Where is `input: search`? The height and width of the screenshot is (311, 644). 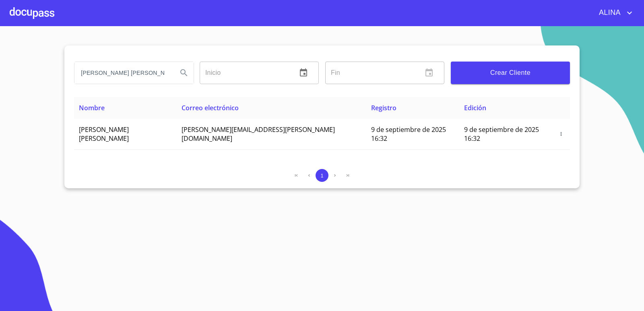 input: search is located at coordinates (123, 73).